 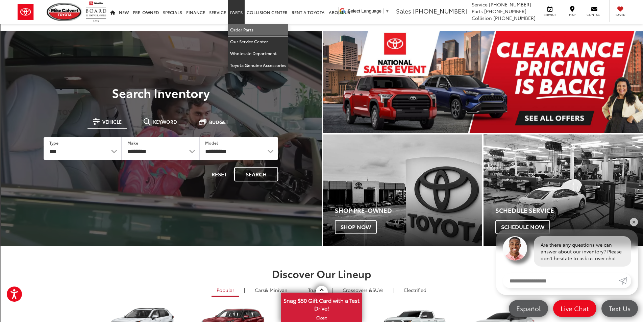 What do you see at coordinates (258, 53) in the screenshot?
I see `a: Wholesale Department` at bounding box center [258, 53].